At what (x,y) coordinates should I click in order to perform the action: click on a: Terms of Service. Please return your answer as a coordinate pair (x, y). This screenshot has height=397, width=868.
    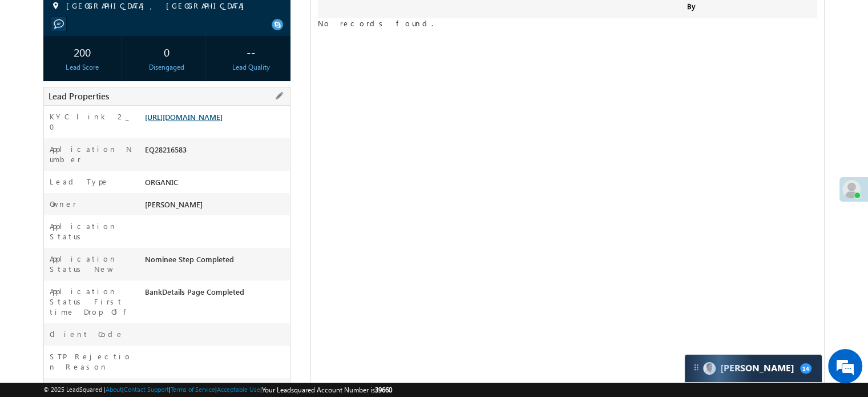
    Looking at the image, I should click on (193, 389).